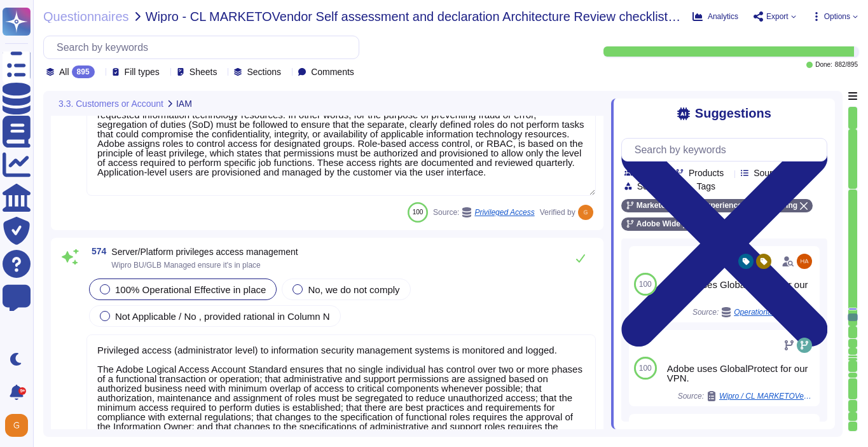 This screenshot has height=447, width=868. What do you see at coordinates (264, 72) in the screenshot?
I see `span: Sections` at bounding box center [264, 72].